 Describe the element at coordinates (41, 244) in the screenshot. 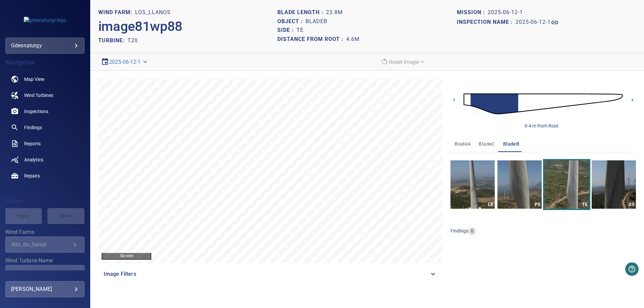

I see `div: Alto_do_Seixal` at that location.